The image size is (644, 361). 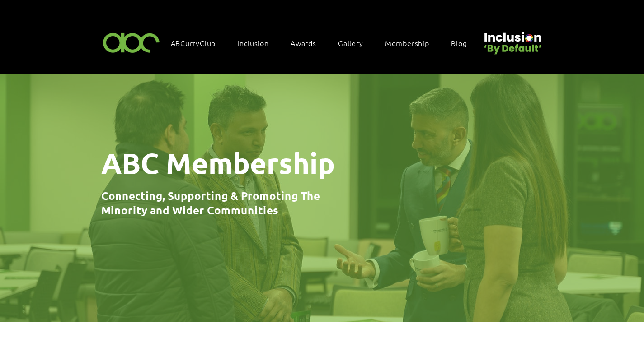 I want to click on div: Inclusion, so click(x=257, y=43).